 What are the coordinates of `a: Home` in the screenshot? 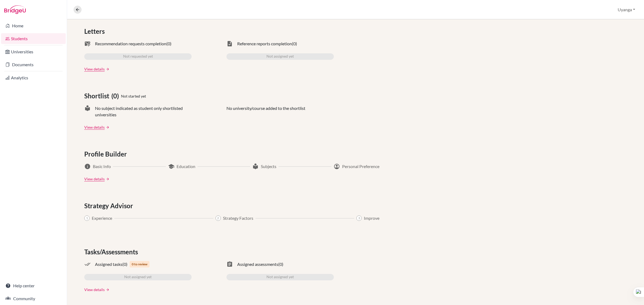 It's located at (34, 26).